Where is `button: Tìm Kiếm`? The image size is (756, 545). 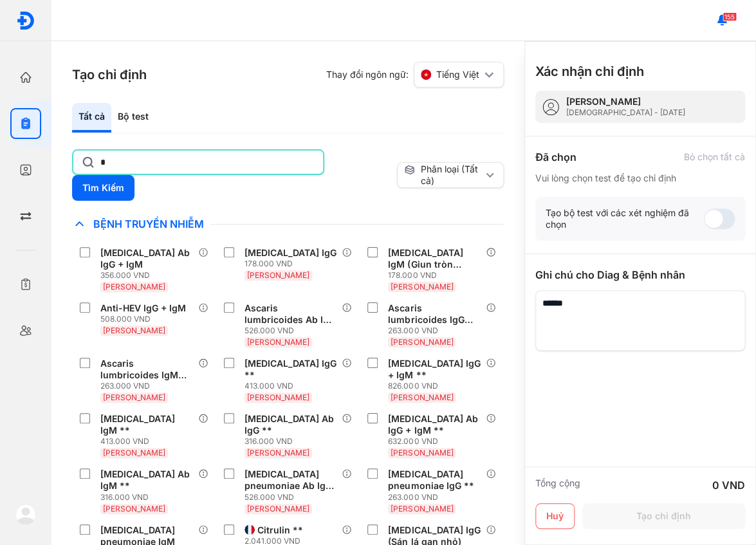 button: Tìm Kiếm is located at coordinates (103, 188).